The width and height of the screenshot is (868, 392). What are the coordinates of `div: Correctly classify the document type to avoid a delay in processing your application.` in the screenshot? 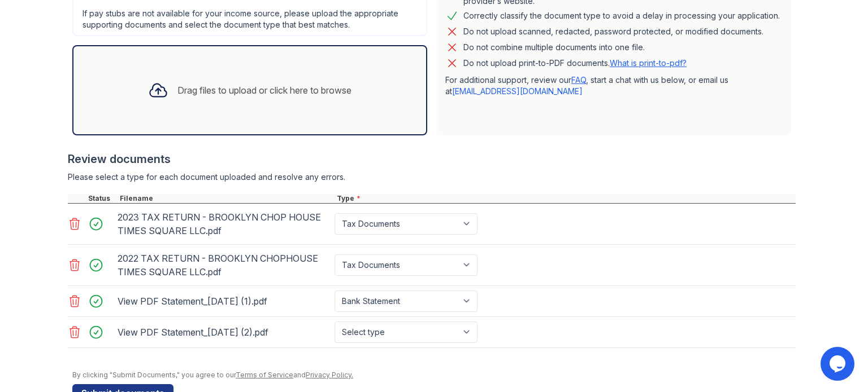 It's located at (622, 15).